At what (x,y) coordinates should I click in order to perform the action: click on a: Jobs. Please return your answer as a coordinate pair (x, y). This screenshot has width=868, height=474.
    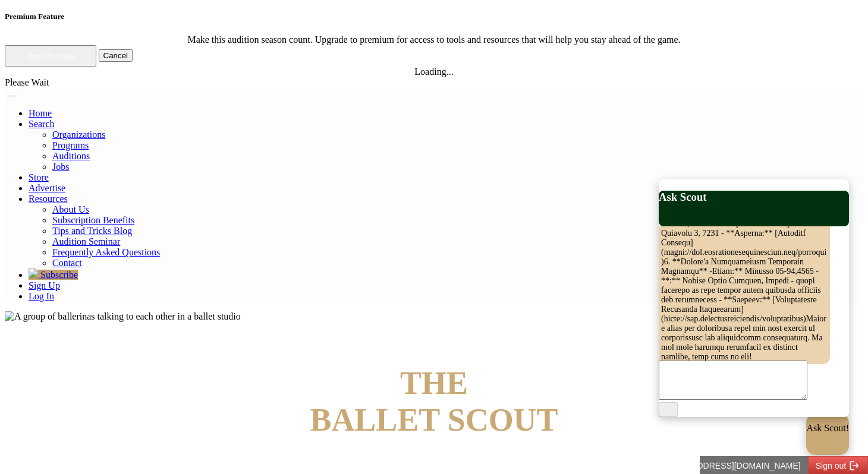
    Looking at the image, I should click on (61, 166).